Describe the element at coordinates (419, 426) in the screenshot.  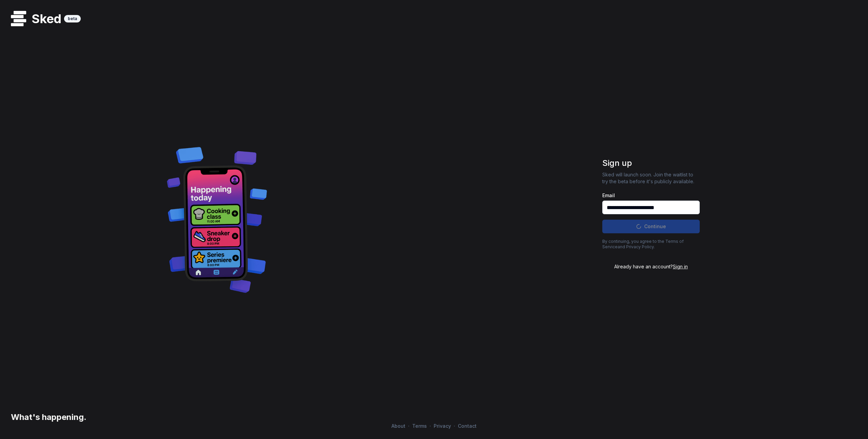
I see `a: Terms` at that location.